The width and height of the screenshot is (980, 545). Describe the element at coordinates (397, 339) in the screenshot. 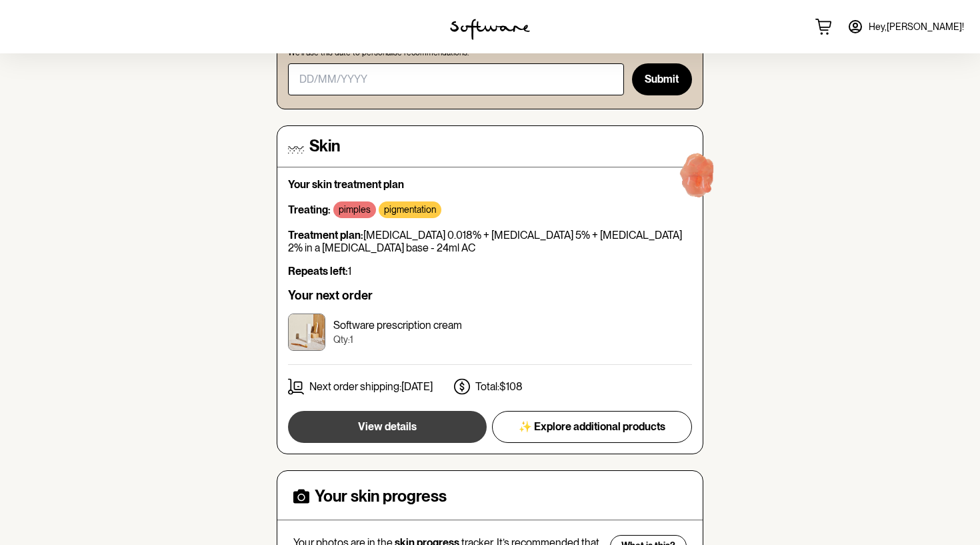

I see `p: Qty: 1` at that location.